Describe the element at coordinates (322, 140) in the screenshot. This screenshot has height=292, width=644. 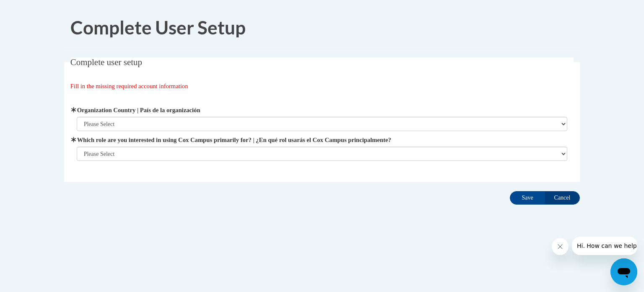
I see `label: Which role are you interested in using Cox Campus primarily for? | ¿En qué rol usarás el Cox Camp...` at that location.